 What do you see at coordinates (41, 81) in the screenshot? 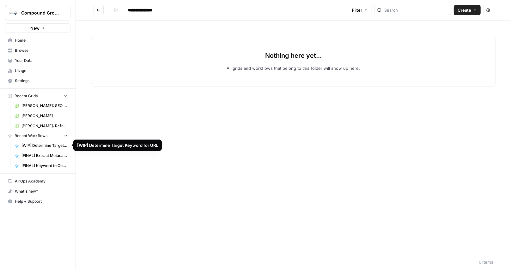
I see `span: Settings` at bounding box center [41, 81].